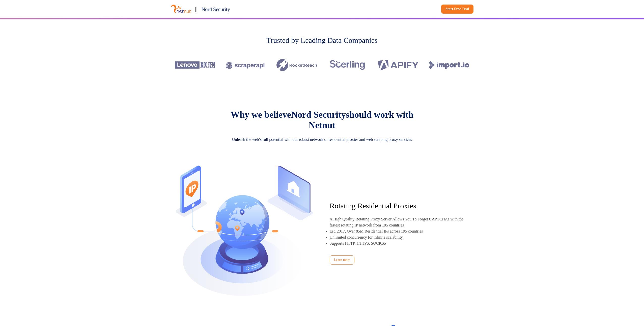 Image resolution: width=644 pixels, height=326 pixels. I want to click on p: Unleash the web’s full potential with our robust network of residential proxies and web scraping ..., so click(322, 140).